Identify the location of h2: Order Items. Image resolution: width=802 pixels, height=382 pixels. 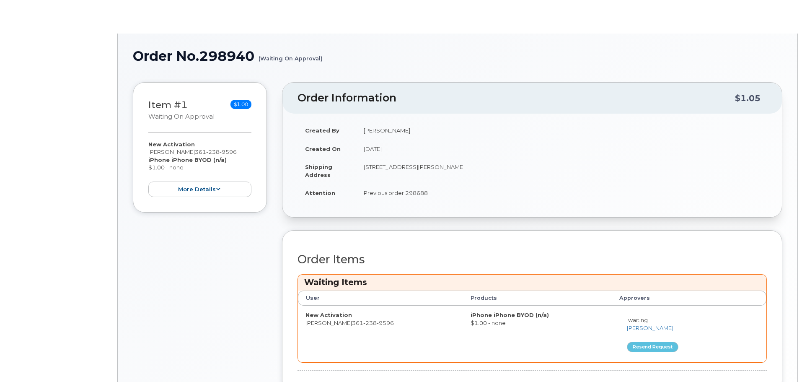
(532, 259).